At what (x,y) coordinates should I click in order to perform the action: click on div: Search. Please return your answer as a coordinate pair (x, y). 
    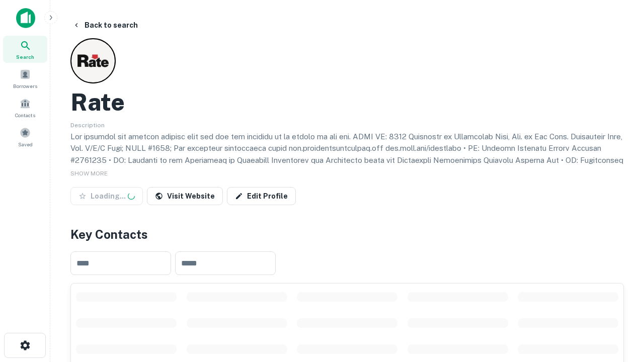
    Looking at the image, I should click on (26, 49).